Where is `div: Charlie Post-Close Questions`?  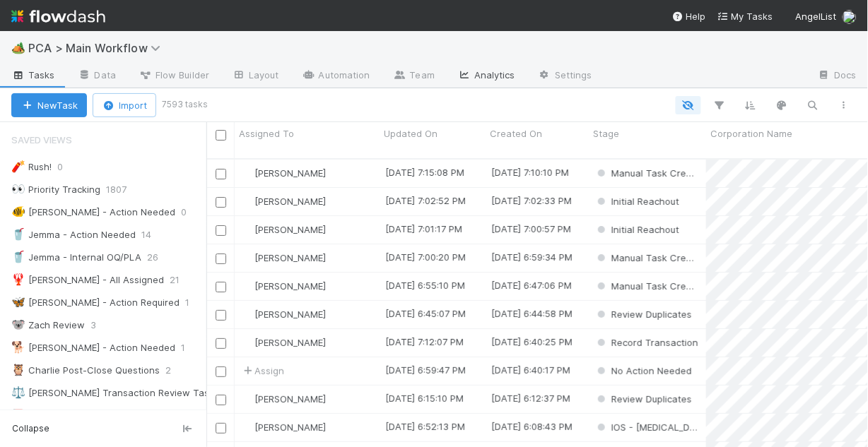 div: Charlie Post-Close Questions is located at coordinates (86, 370).